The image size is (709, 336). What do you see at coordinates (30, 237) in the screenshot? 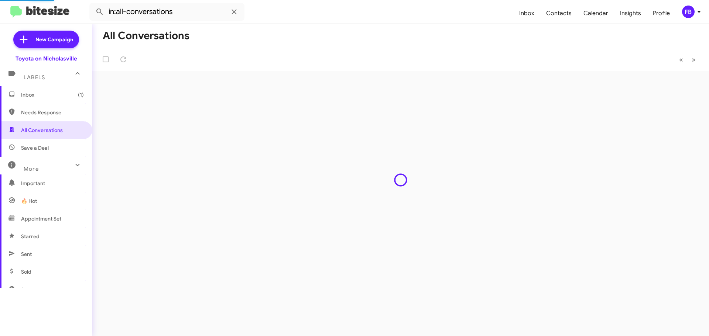
I see `span: Starred` at bounding box center [30, 237].